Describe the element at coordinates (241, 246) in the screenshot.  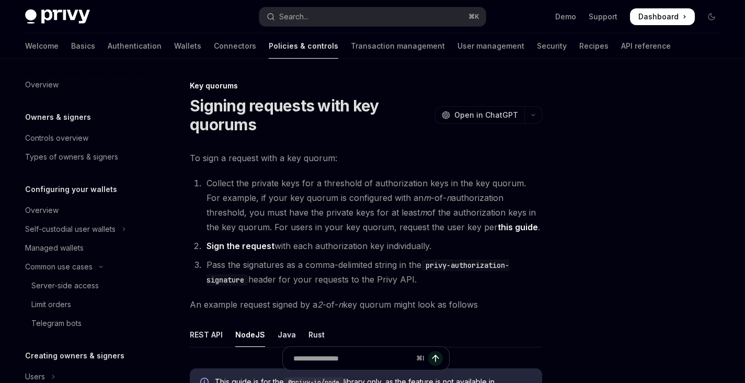
I see `a: Sign the request` at that location.